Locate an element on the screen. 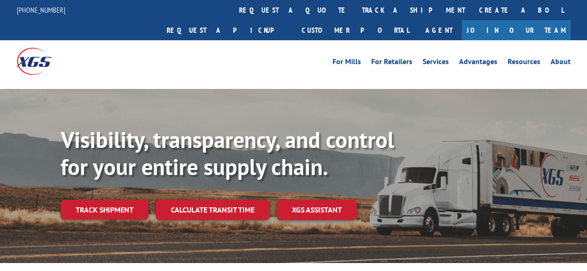  a: Agent is located at coordinates (439, 30).